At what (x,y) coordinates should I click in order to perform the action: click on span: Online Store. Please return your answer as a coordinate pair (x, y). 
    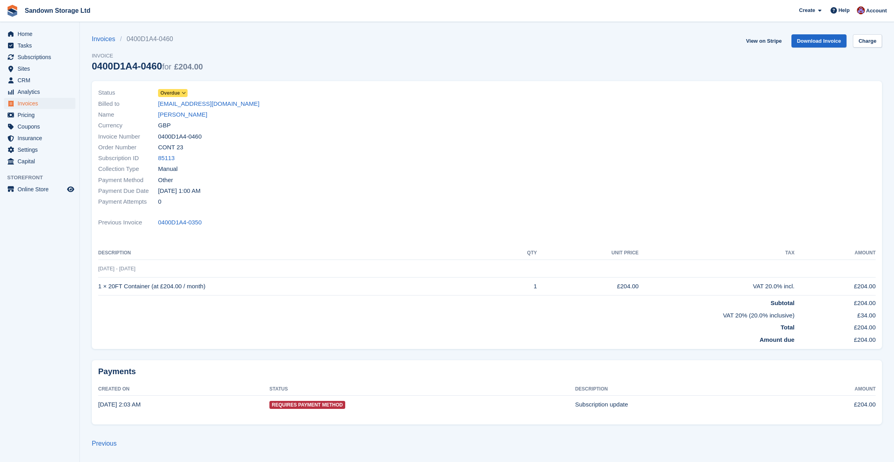
    Looking at the image, I should click on (41, 189).